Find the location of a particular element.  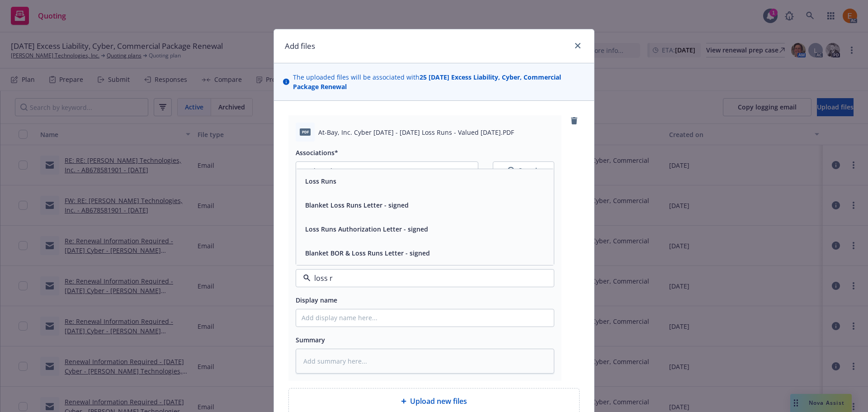

span: Upload new files is located at coordinates (438, 401).